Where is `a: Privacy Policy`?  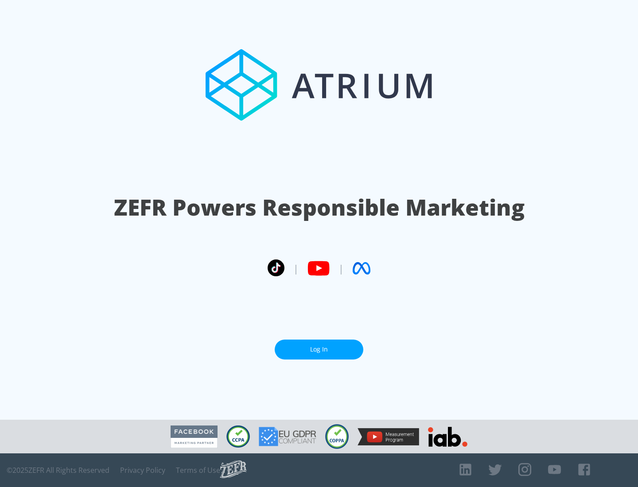
a: Privacy Policy is located at coordinates (143, 470).